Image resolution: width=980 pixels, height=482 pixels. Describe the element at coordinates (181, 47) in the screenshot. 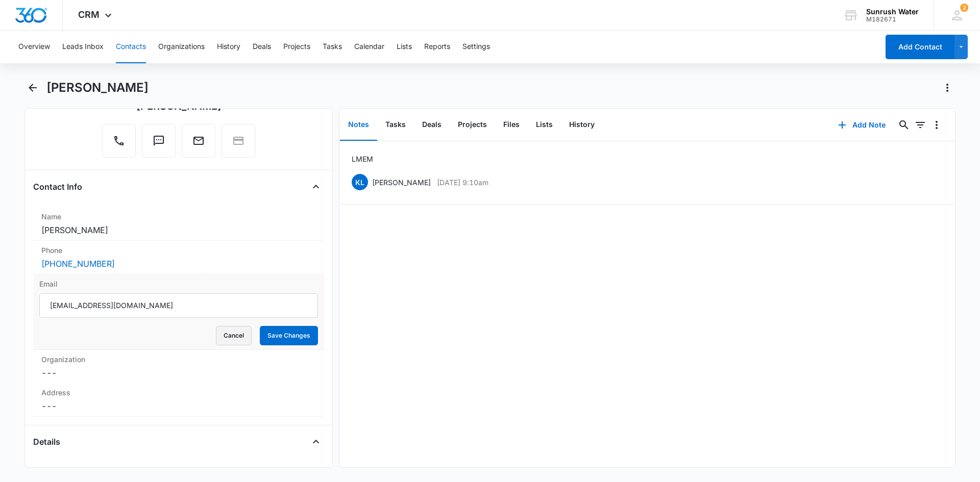

I see `button: Organizations` at that location.